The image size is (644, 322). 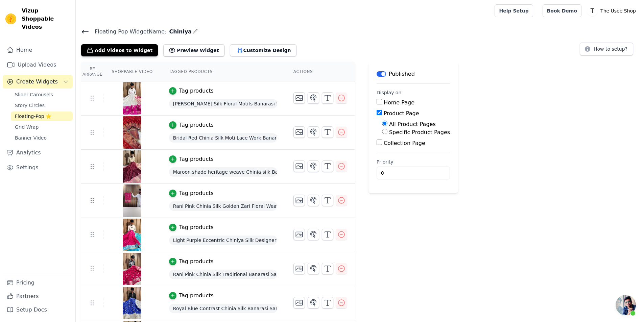 I want to click on span: Light Purple Eccentric Chiniya Silk Designer Banarasi Saree, so click(x=223, y=240).